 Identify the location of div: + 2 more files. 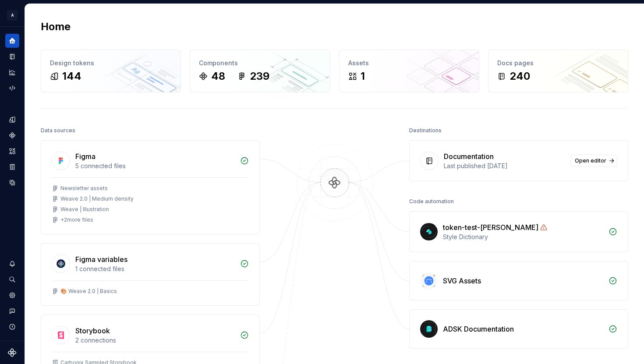
(77, 220).